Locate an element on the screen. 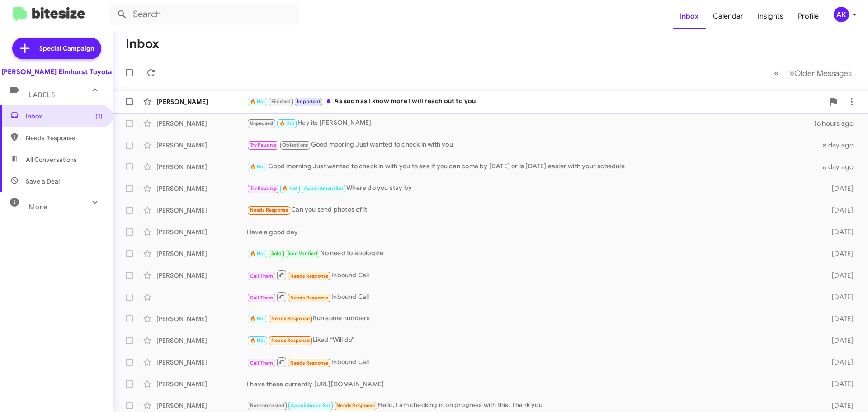 This screenshot has width=868, height=412. span: Calendar is located at coordinates (728, 16).